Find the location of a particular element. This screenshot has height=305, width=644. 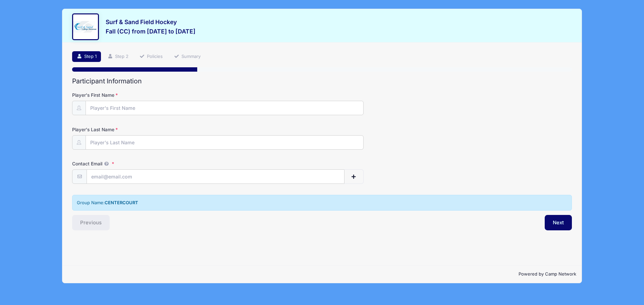

p: Powered by Camp Network is located at coordinates (322, 274).